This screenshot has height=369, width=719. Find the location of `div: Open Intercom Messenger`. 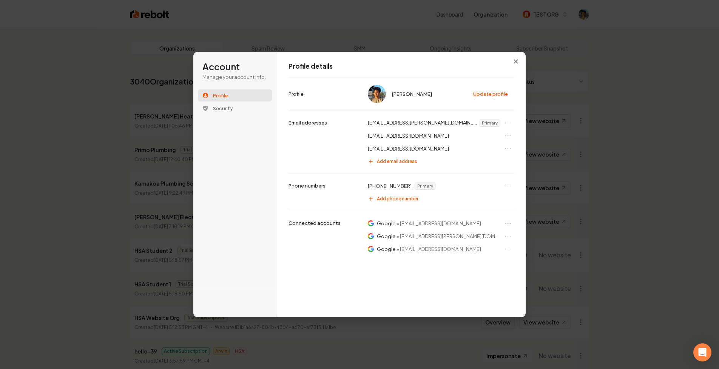

div: Open Intercom Messenger is located at coordinates (702, 353).